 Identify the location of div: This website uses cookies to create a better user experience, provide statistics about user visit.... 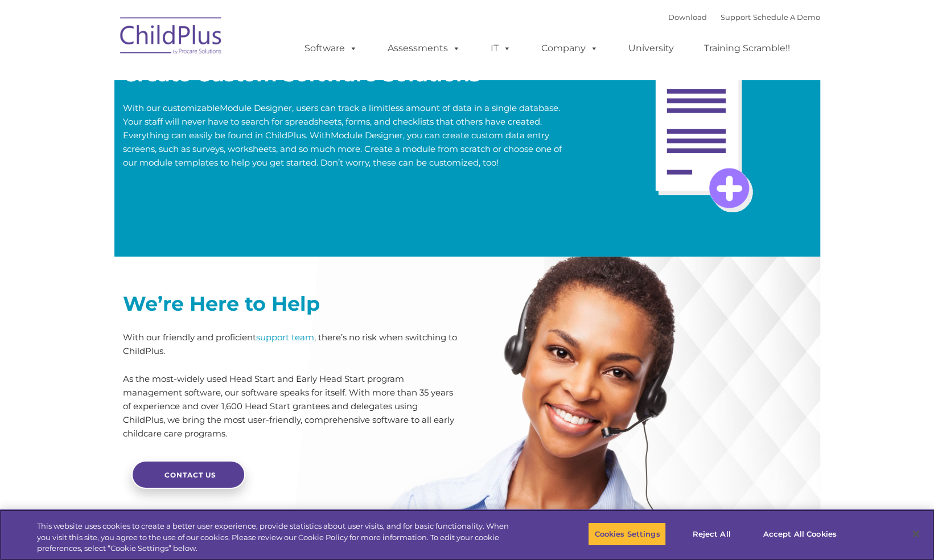
(275, 537).